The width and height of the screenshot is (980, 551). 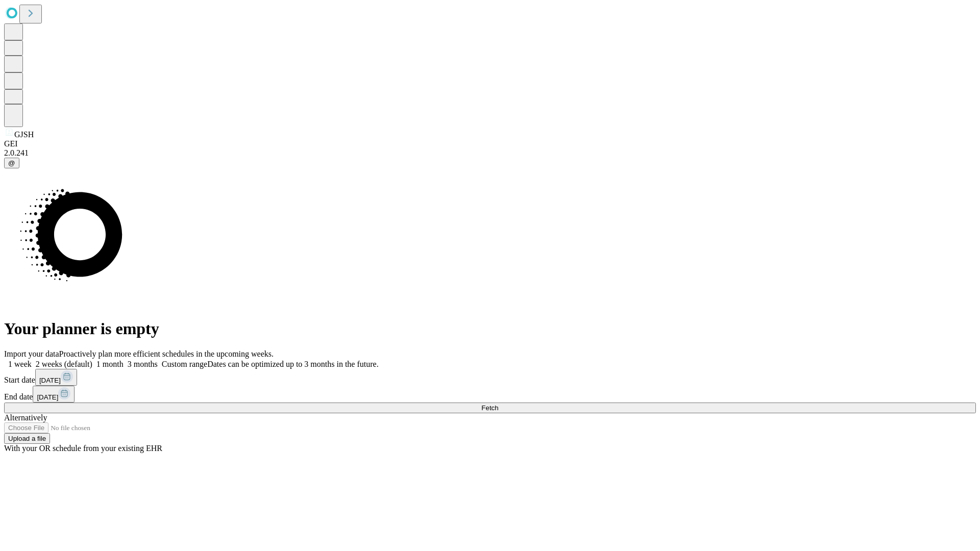 I want to click on span: Custom range, so click(x=184, y=364).